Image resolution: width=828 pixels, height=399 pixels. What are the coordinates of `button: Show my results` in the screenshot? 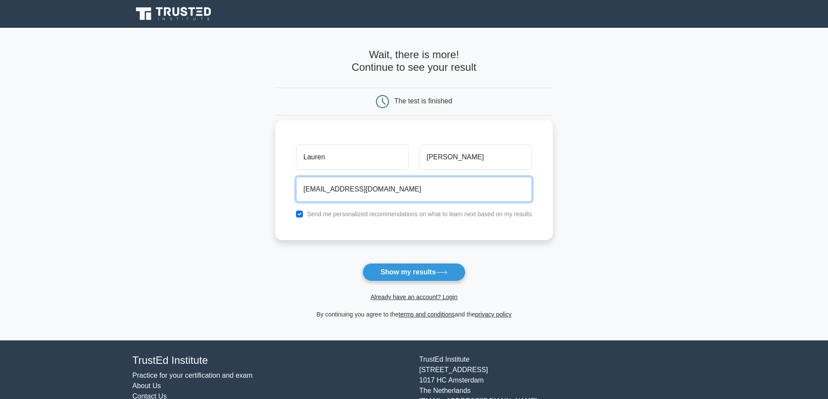 It's located at (414, 272).